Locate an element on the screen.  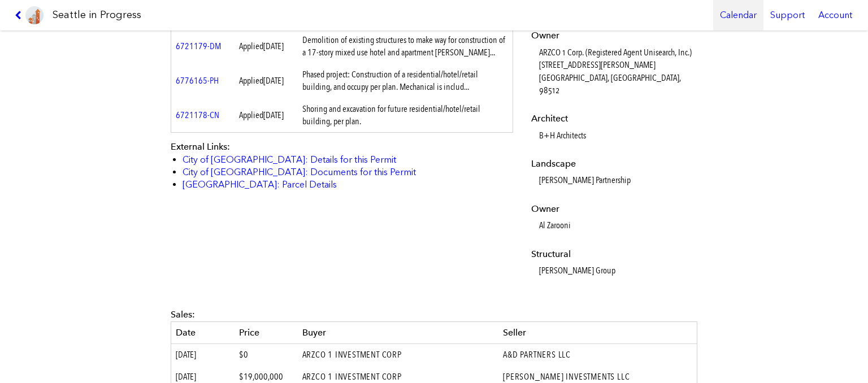
a: 6776165-PH is located at coordinates (198, 81).